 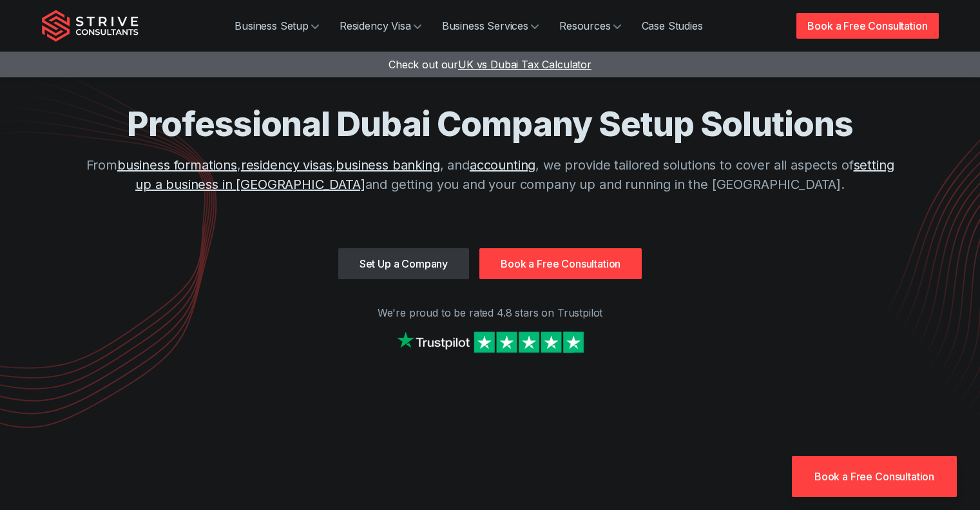 I want to click on a: Residency Visa, so click(x=380, y=26).